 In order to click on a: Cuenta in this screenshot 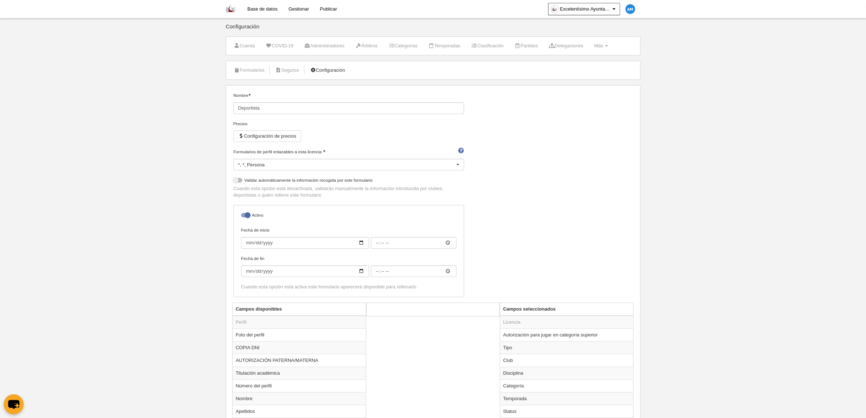, I will do `click(244, 46)`.